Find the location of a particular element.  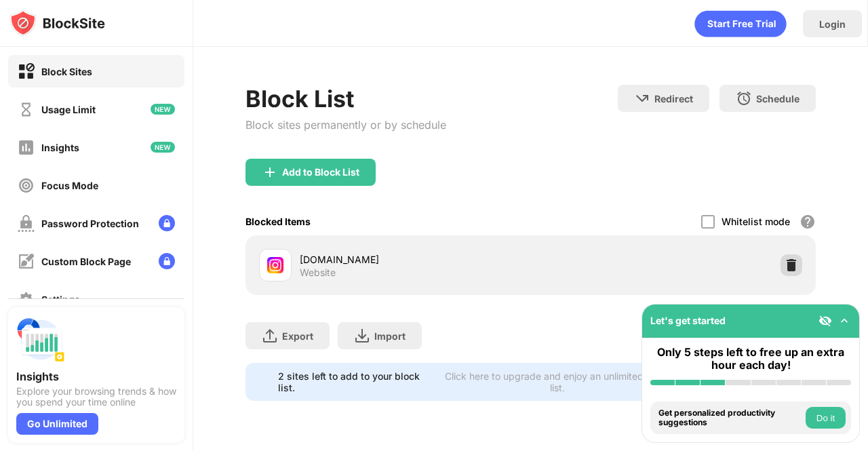

div: Login is located at coordinates (832, 23).